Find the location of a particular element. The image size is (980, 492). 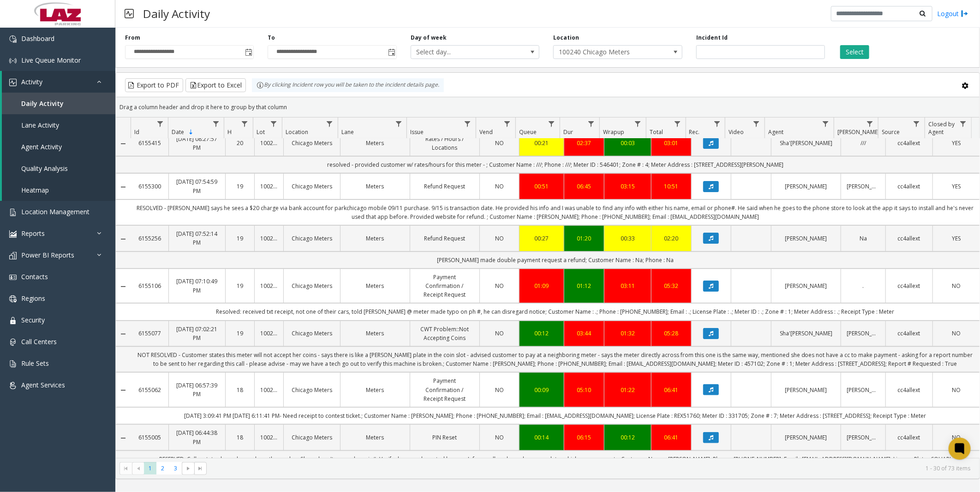

span: Select day... is located at coordinates (463, 52).